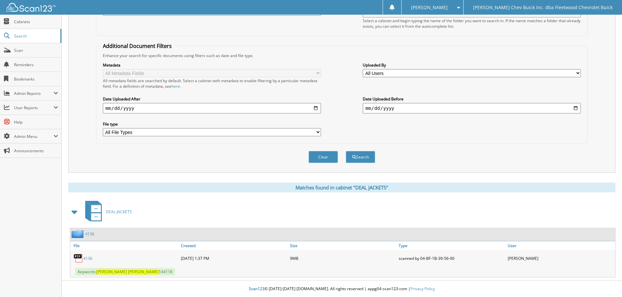 The height and width of the screenshot is (297, 622). I want to click on label: Date Uploaded After, so click(212, 99).